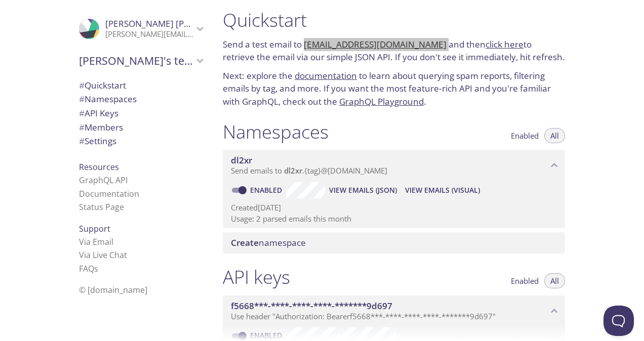 This screenshot has width=644, height=341. I want to click on h1: Quickstart, so click(394, 20).